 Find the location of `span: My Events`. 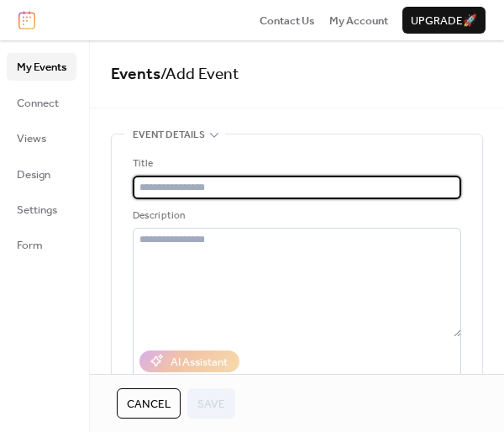

span: My Events is located at coordinates (41, 67).